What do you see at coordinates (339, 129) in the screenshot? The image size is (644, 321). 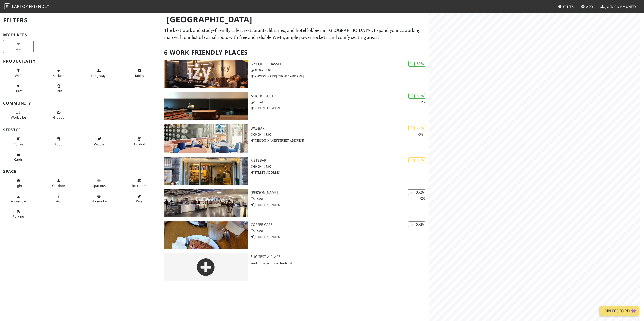 I see `h3: WASBAR` at bounding box center [339, 129].